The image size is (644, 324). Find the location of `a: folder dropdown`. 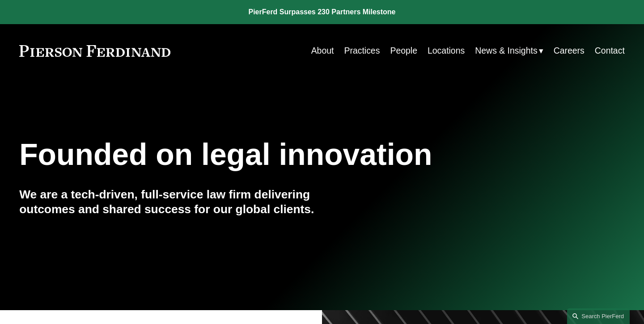

a: folder dropdown is located at coordinates (509, 50).